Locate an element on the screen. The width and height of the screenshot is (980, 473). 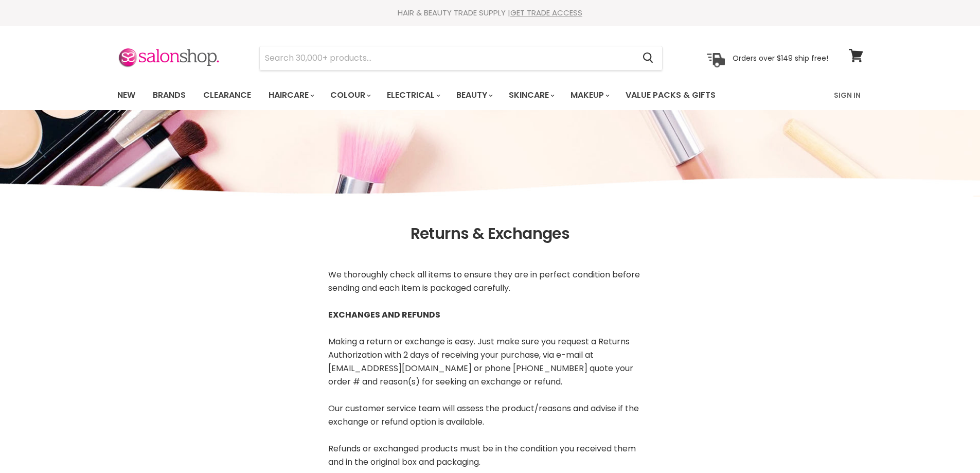
a: Beauty is located at coordinates (474, 95).